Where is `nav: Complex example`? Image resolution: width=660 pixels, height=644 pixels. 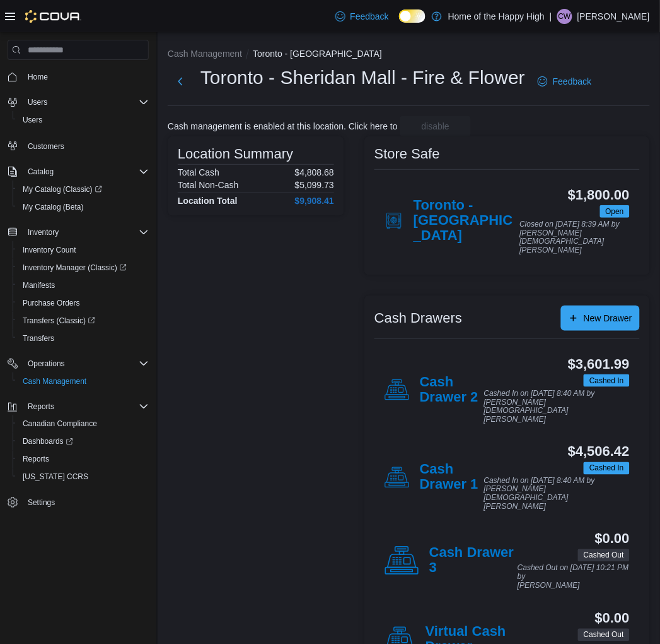 nav: Complex example is located at coordinates (78, 303).